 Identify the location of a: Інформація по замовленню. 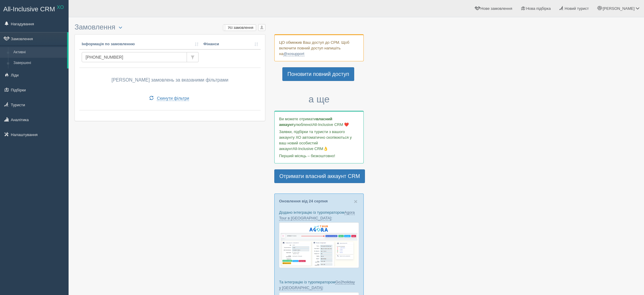
(140, 44).